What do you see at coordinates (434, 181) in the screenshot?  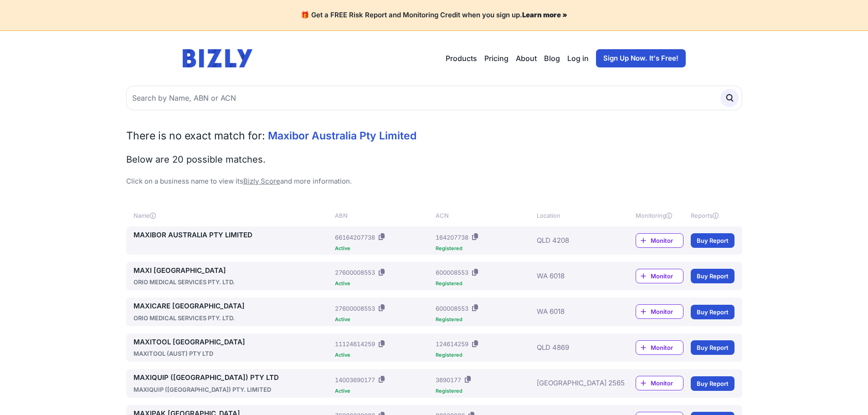 I see `p: Click on a business name to view its and more information.` at bounding box center [434, 181].